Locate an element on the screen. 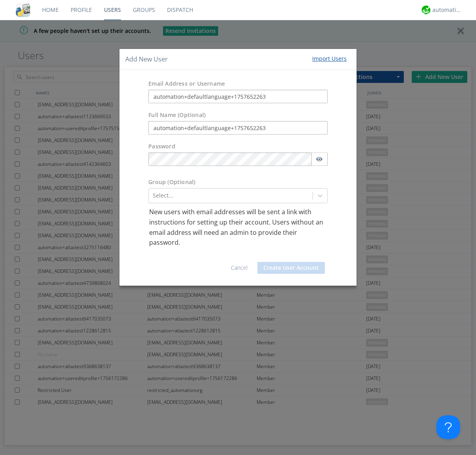 The height and width of the screenshot is (455, 476). label: Email Address or Username is located at coordinates (187, 84).